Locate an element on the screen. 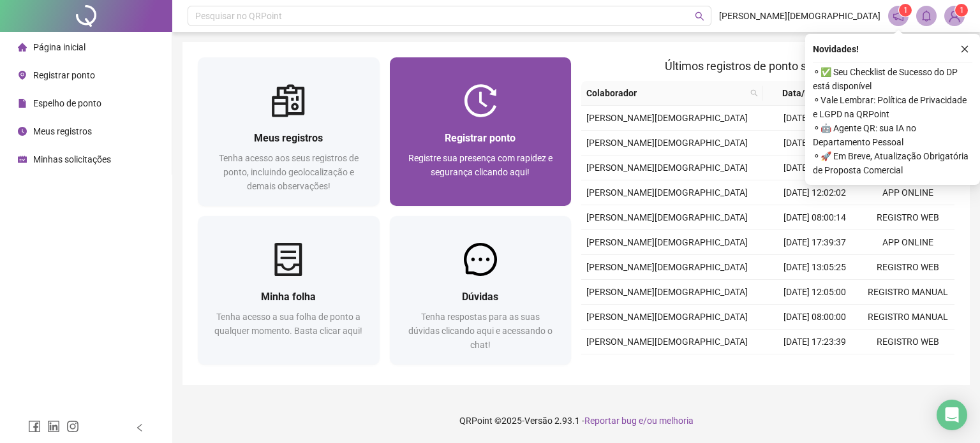 Image resolution: width=980 pixels, height=443 pixels. span: bell is located at coordinates (926, 16).